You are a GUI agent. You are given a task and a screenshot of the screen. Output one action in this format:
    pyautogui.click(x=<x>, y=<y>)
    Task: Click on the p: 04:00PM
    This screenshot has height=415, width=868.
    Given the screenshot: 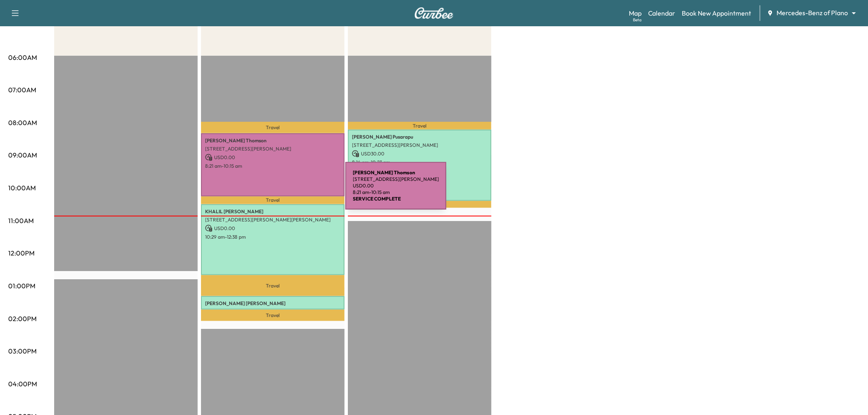 What is the action you would take?
    pyautogui.click(x=22, y=383)
    